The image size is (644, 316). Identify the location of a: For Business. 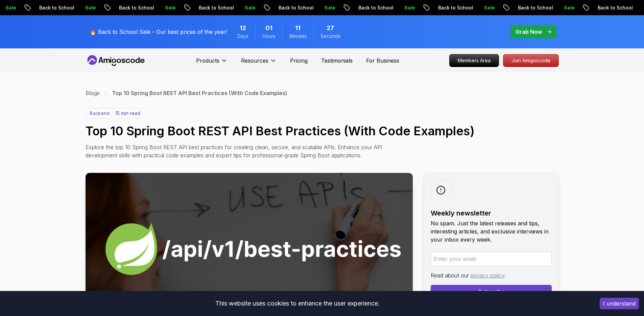
(383, 61).